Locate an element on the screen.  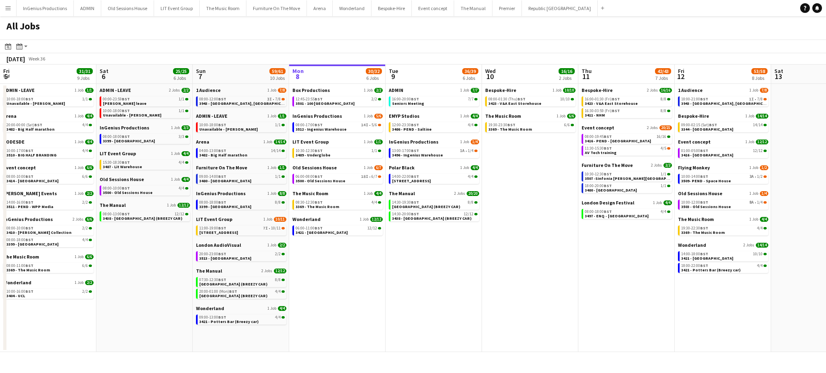
span: 12:00-23:30 is located at coordinates (405, 125).